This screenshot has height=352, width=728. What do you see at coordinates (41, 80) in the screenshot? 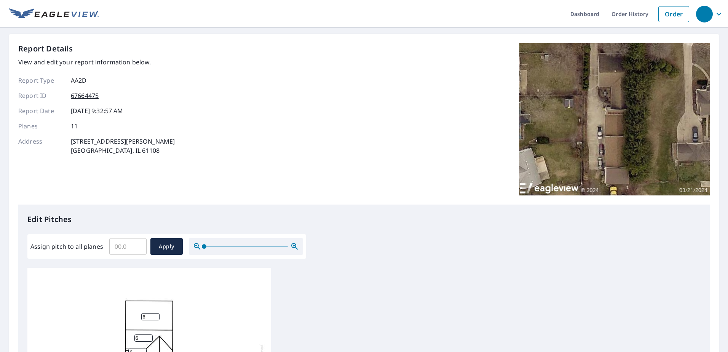
I see `p: Report Type` at bounding box center [41, 80].